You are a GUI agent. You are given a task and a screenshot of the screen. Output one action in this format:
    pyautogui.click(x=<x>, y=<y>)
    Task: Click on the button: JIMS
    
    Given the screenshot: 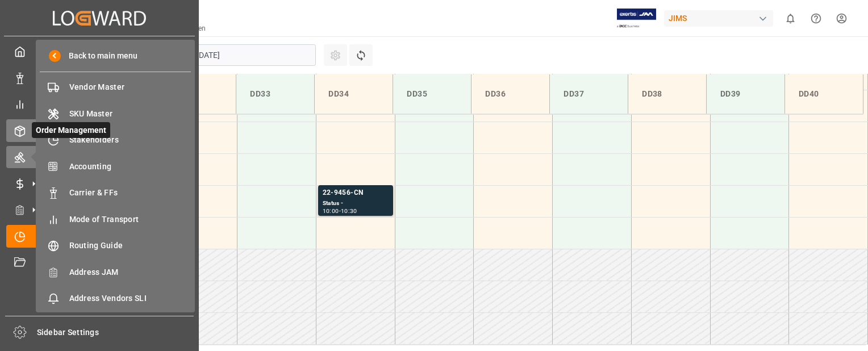 What is the action you would take?
    pyautogui.click(x=721, y=18)
    